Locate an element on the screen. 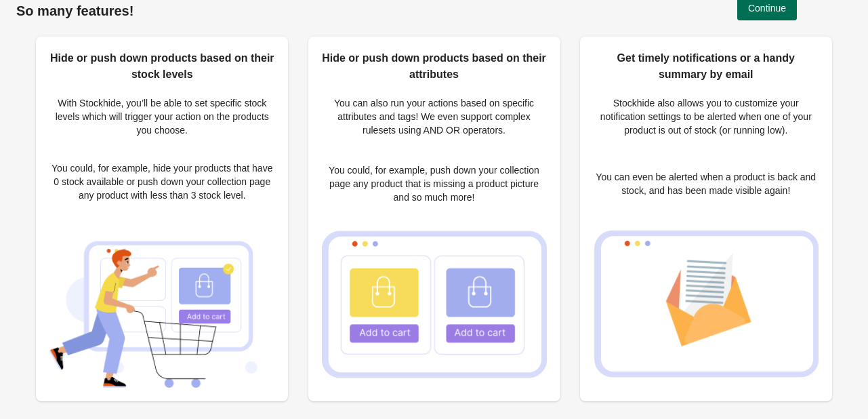  img: Hide or push down products based on their attributes is located at coordinates (434, 304).